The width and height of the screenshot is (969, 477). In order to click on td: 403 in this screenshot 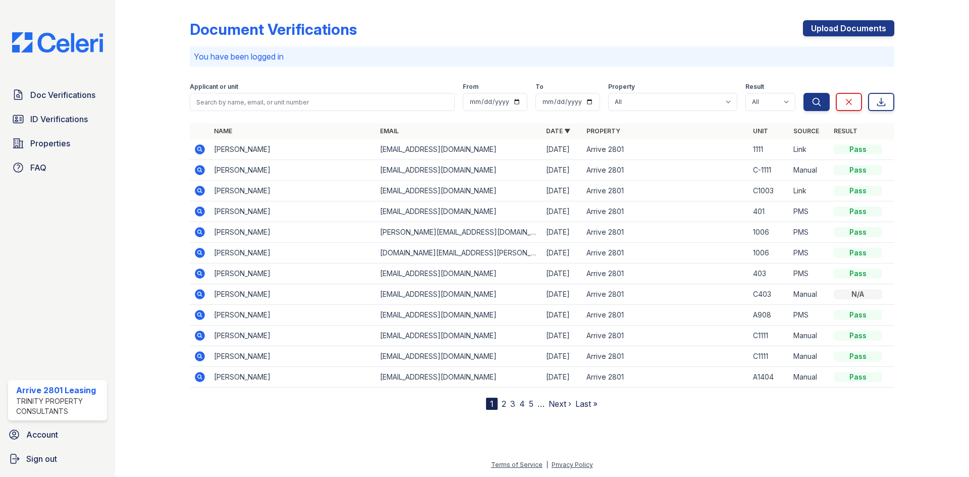, I will do `click(769, 274)`.